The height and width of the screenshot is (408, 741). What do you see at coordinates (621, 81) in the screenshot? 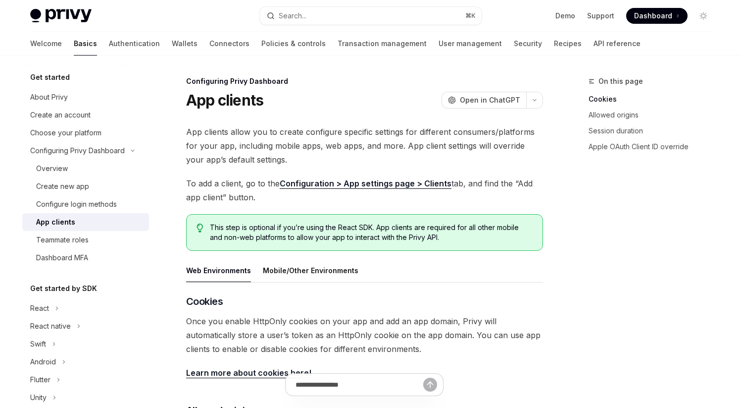
I see `span: On this page` at bounding box center [621, 81].